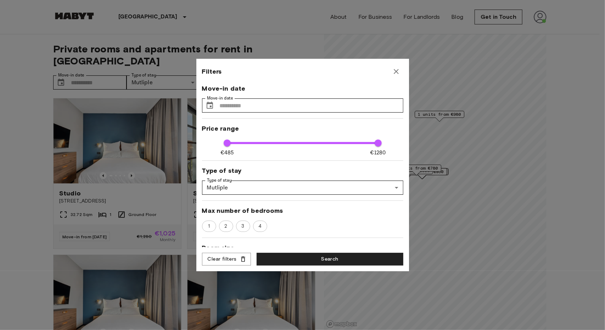 The width and height of the screenshot is (605, 330). I want to click on button: Clear filters, so click(226, 259).